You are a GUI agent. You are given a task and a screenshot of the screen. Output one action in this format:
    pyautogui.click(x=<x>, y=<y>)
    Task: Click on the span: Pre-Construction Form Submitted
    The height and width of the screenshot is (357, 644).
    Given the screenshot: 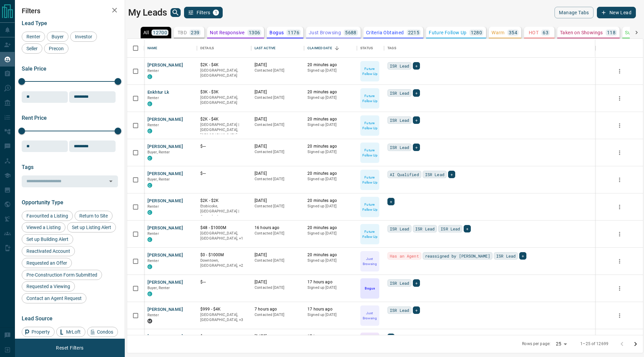 What is the action you would take?
    pyautogui.click(x=61, y=275)
    